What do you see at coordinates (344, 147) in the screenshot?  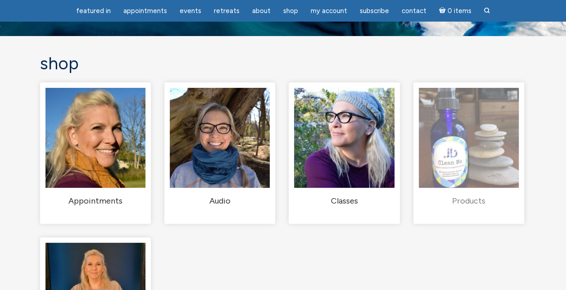 I see `a: Visit product category Classes` at bounding box center [344, 147].